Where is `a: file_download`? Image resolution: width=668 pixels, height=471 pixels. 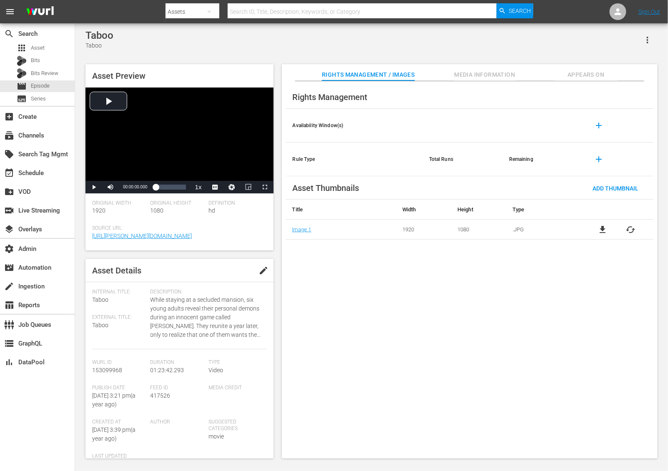 a: file_download is located at coordinates (603, 230).